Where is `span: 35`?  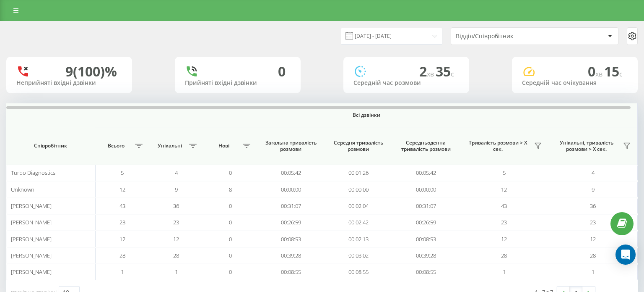
span: 35 is located at coordinates (445, 71).